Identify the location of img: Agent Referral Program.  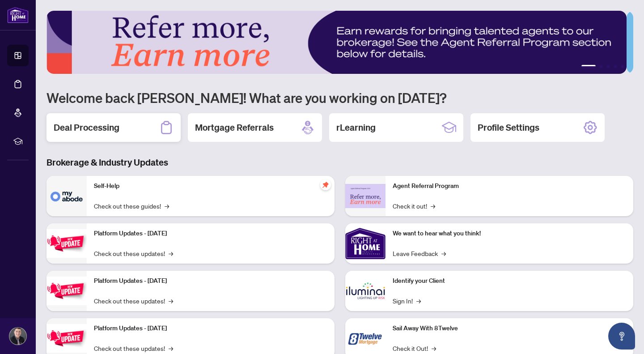
(366, 196).